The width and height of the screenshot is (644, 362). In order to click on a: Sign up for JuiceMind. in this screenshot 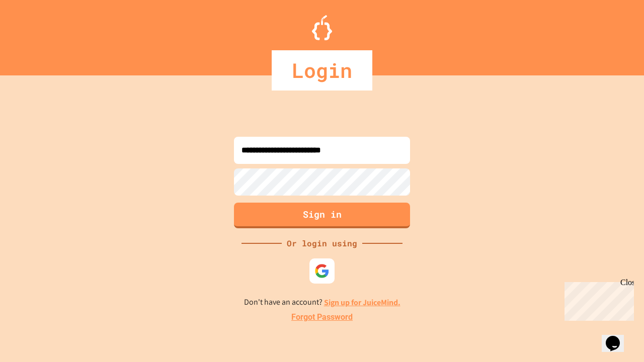, I will do `click(362, 302)`.